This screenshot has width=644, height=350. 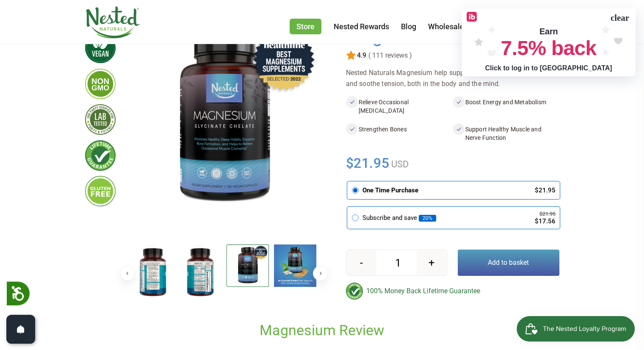 I want to click on span: 4.9, so click(x=361, y=55).